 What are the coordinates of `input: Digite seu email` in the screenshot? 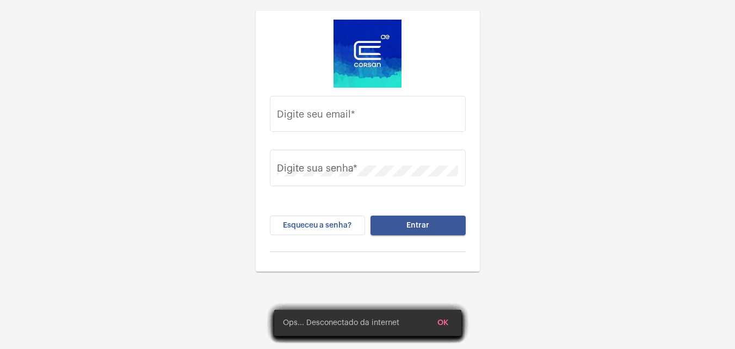 It's located at (367, 116).